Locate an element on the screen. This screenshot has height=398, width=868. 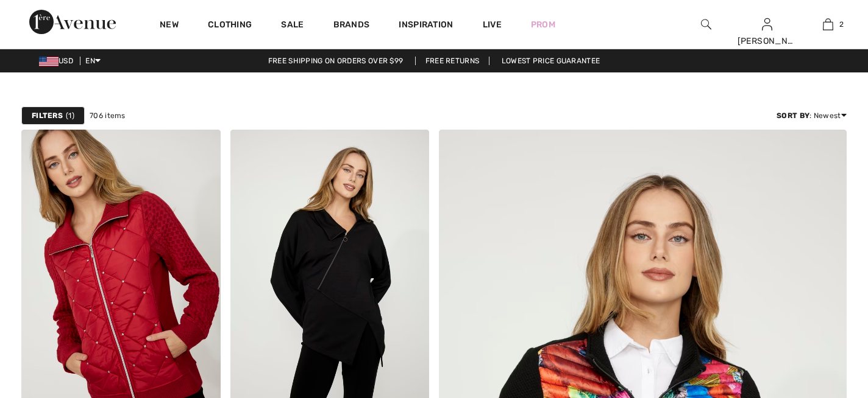
a: Clothing is located at coordinates (230, 26).